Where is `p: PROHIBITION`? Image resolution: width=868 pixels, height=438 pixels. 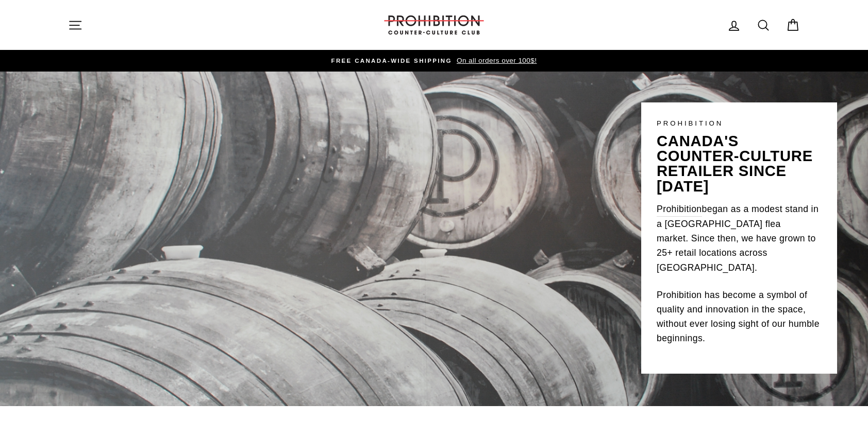
p: PROHIBITION is located at coordinates (739, 123).